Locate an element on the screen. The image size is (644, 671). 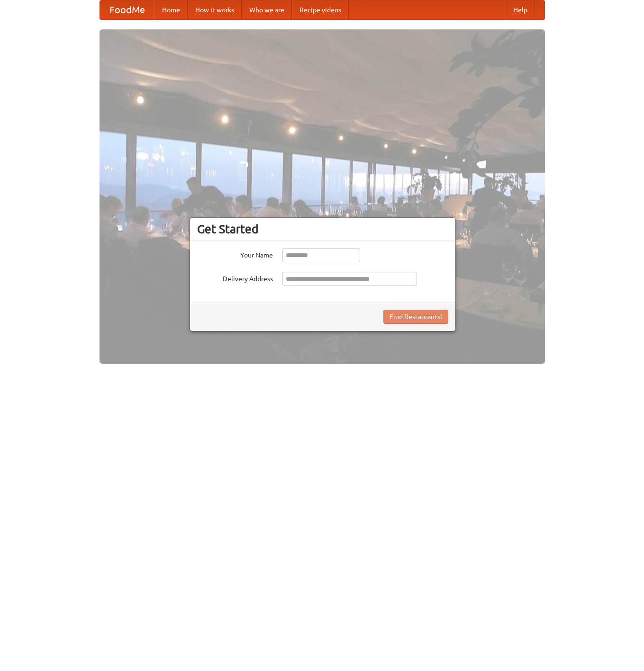
label: Your Name is located at coordinates (235, 254).